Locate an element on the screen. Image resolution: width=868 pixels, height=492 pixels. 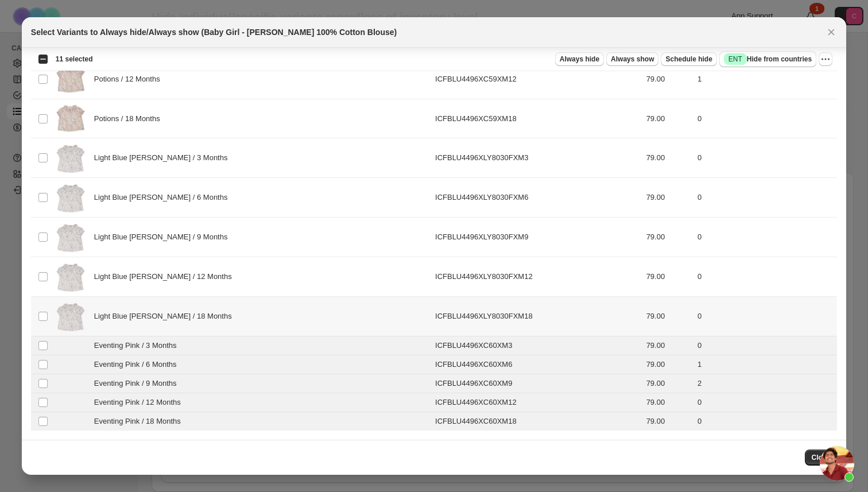
span: Always show is located at coordinates (633, 60).